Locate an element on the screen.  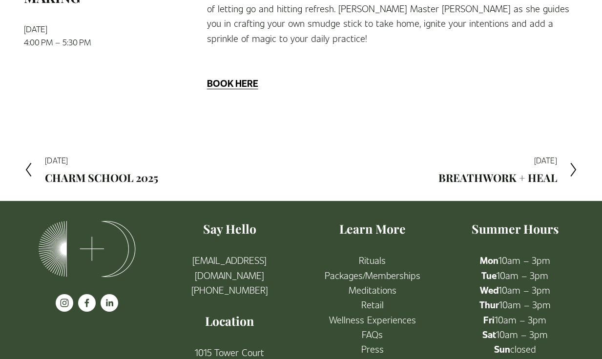
strong: BOOK HERE is located at coordinates (232, 83).